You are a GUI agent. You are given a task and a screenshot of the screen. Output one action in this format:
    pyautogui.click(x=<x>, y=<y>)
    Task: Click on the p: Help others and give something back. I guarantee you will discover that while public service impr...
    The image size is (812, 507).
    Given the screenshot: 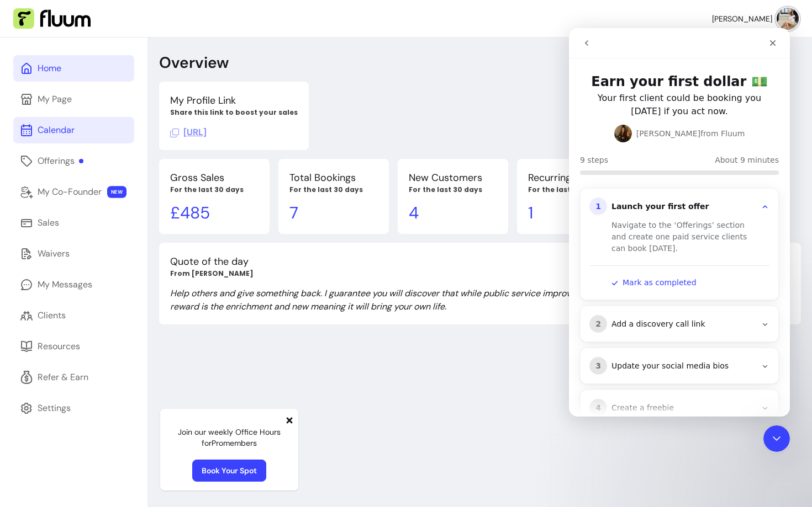 What is the action you would take?
    pyautogui.click(x=480, y=301)
    